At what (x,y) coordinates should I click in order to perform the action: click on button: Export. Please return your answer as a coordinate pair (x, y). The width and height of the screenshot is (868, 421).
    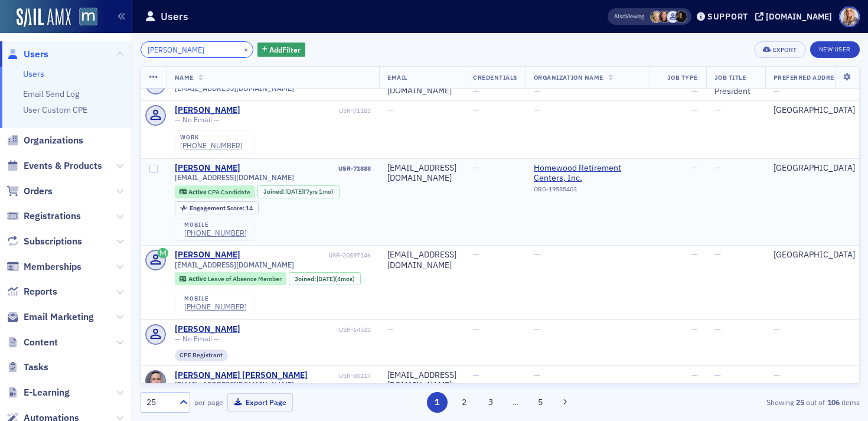
    Looking at the image, I should click on (779, 50).